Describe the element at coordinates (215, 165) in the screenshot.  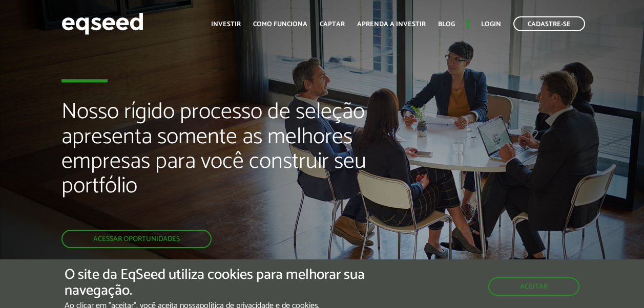
I see `h2: Nosso rígido processo de seleção apresenta somente as melhores empresas para você construir seu p...` at that location.